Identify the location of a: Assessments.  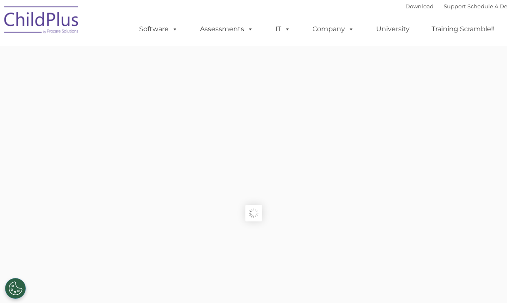
(227, 29).